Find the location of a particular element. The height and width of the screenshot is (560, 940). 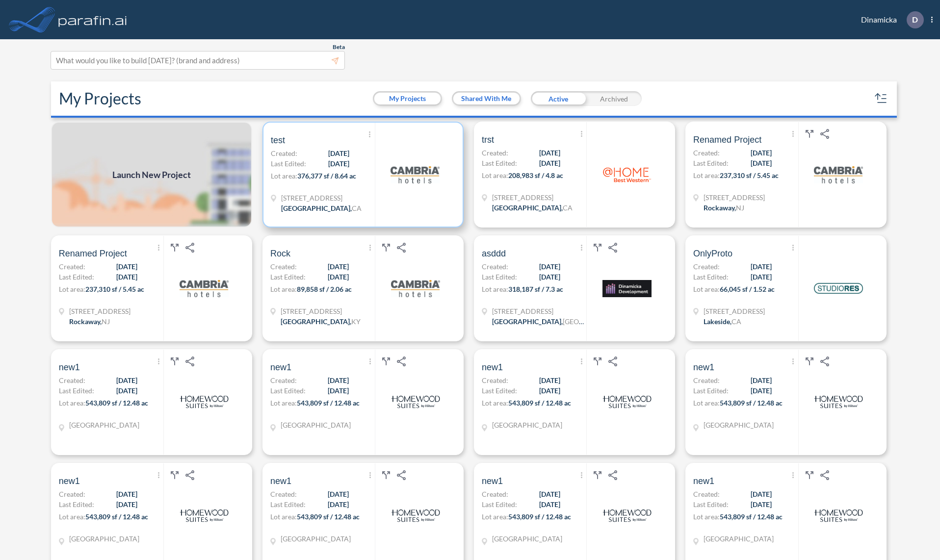

div: Louisville, KY is located at coordinates (321, 321).